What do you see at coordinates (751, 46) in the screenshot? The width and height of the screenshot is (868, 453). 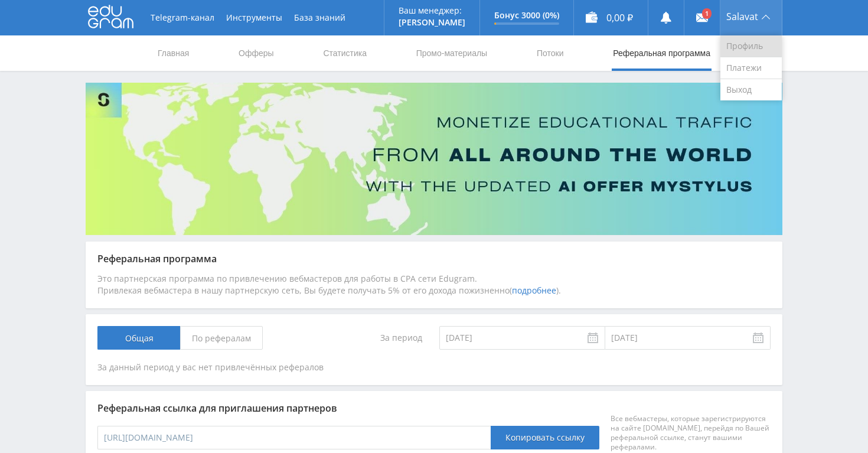 I see `a: Профиль` at bounding box center [751, 46].